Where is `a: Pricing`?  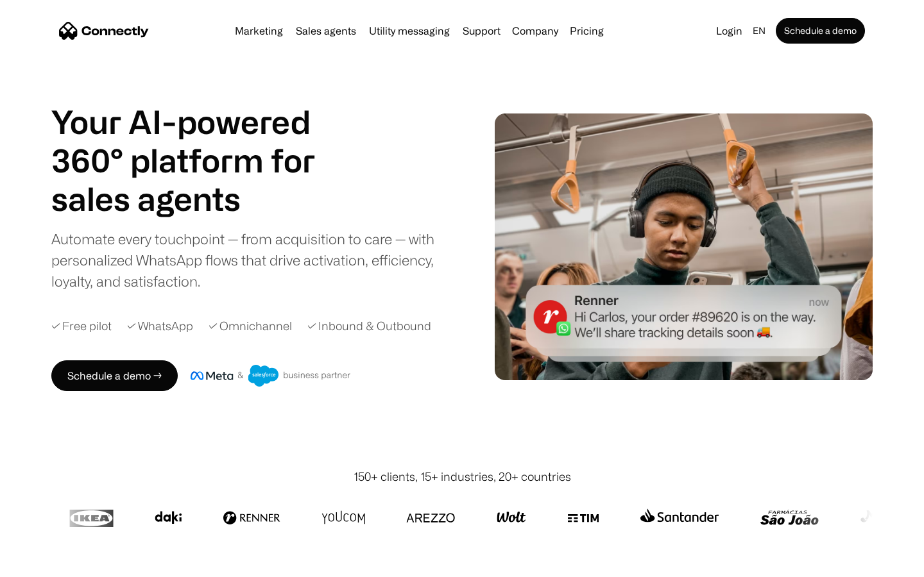 a: Pricing is located at coordinates (587, 31).